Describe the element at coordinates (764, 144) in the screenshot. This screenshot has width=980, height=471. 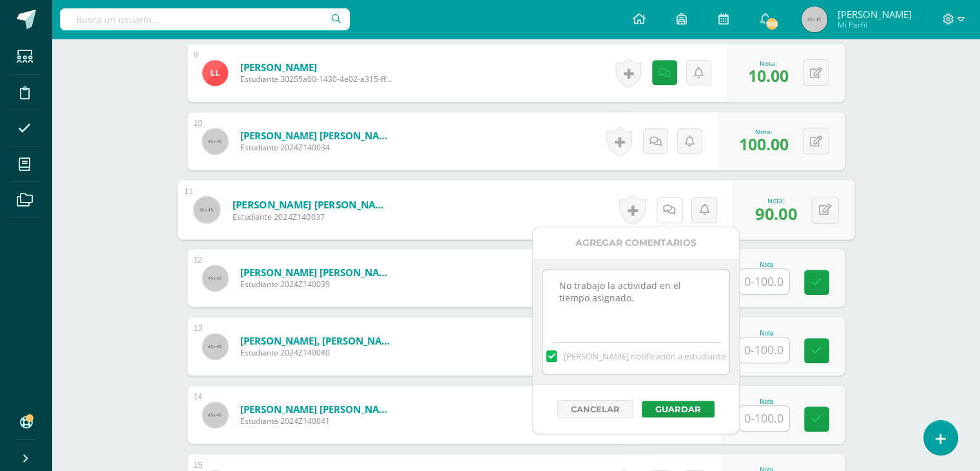
I see `span: 100.00` at that location.